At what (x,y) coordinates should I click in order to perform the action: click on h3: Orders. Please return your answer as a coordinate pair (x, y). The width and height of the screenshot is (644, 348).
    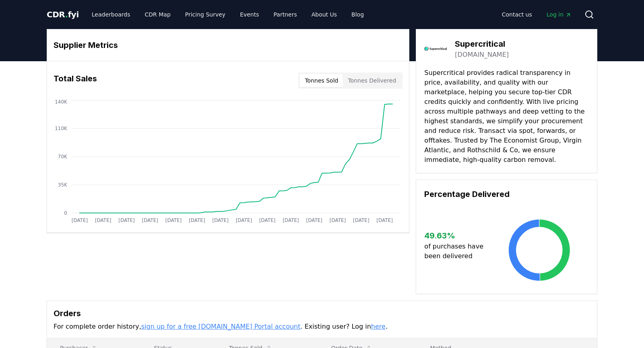
    Looking at the image, I should click on (322, 313).